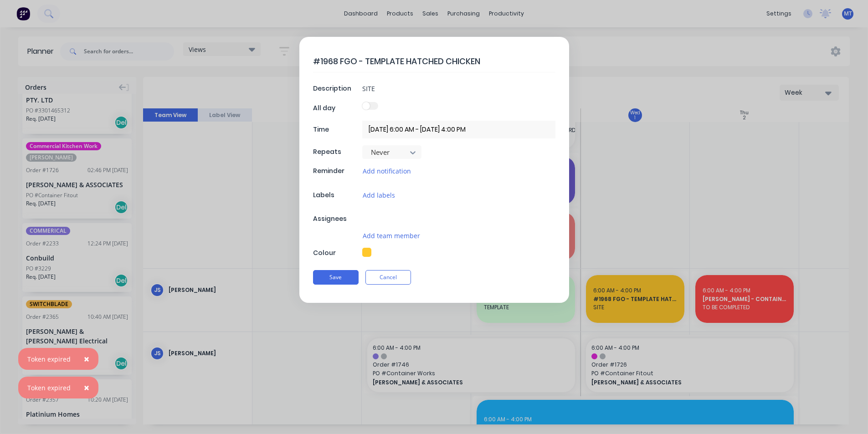 This screenshot has width=868, height=434. Describe the element at coordinates (336, 218) in the screenshot. I see `div: Assignees` at that location.